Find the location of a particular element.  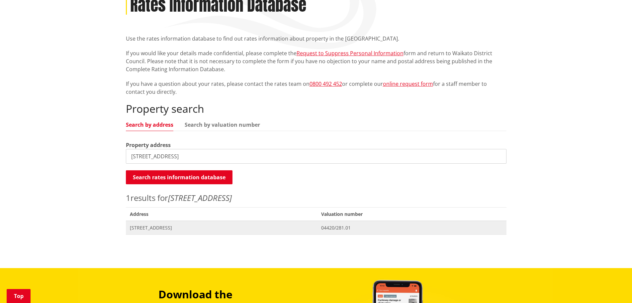

a: Search by valuation number is located at coordinates (222, 125).